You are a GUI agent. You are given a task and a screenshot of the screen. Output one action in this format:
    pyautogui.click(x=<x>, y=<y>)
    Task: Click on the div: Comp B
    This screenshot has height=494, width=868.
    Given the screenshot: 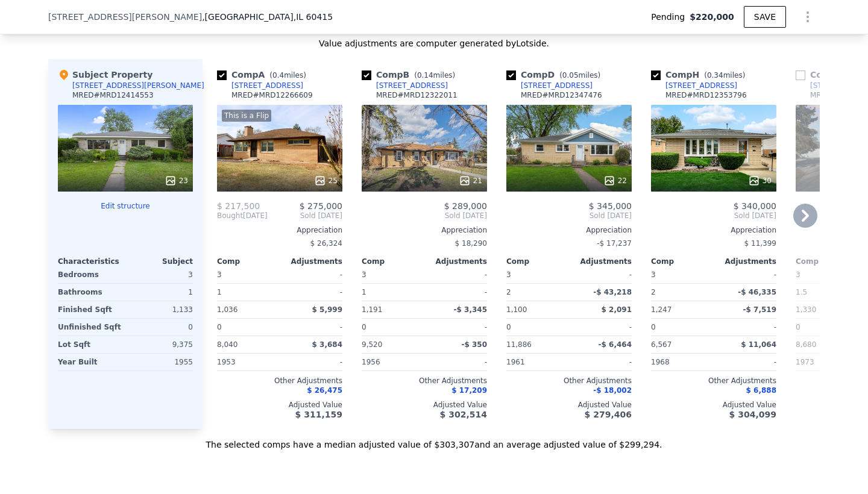 What is the action you would take?
    pyautogui.click(x=410, y=75)
    